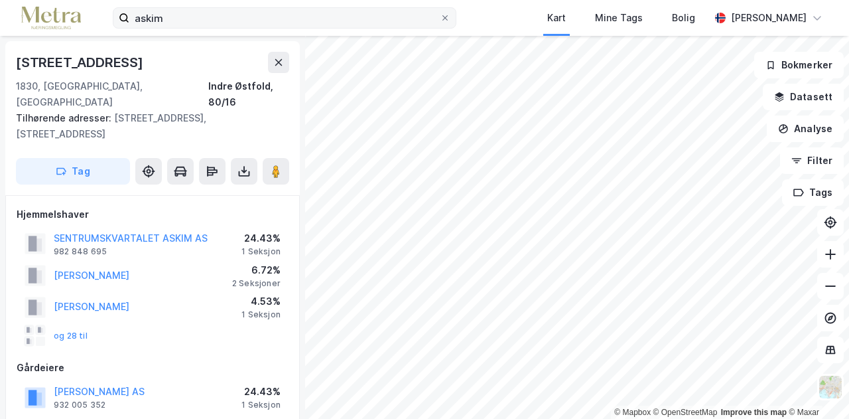 The height and width of the screenshot is (419, 849). Describe the element at coordinates (685, 412) in the screenshot. I see `a: OpenStreetMap` at that location.